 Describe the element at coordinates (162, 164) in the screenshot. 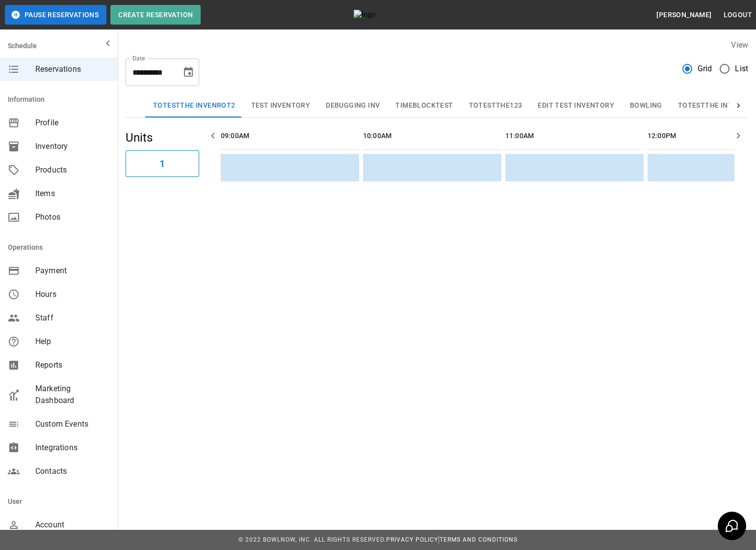

I see `h6: 1` at that location.